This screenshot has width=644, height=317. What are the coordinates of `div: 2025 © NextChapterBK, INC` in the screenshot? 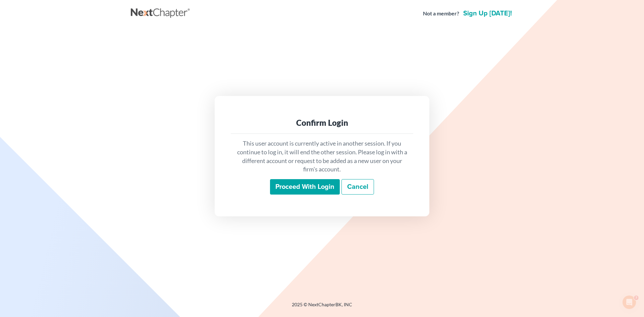 It's located at (322, 307).